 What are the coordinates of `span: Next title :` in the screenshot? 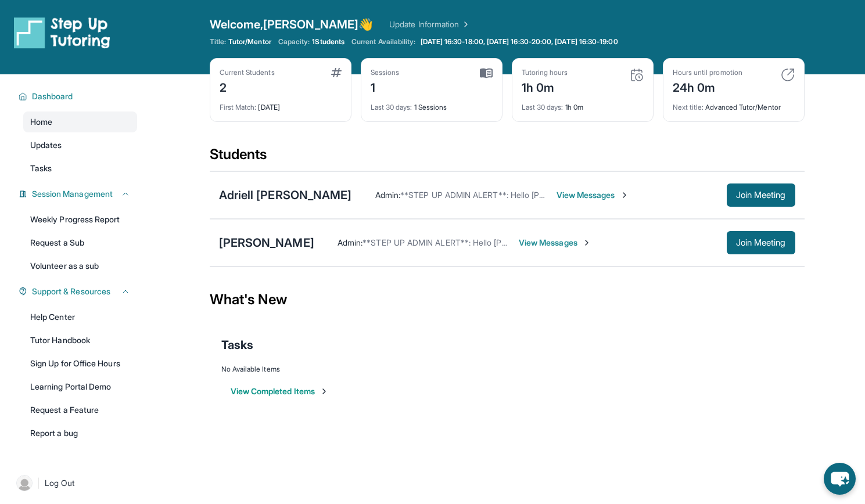 It's located at (688, 107).